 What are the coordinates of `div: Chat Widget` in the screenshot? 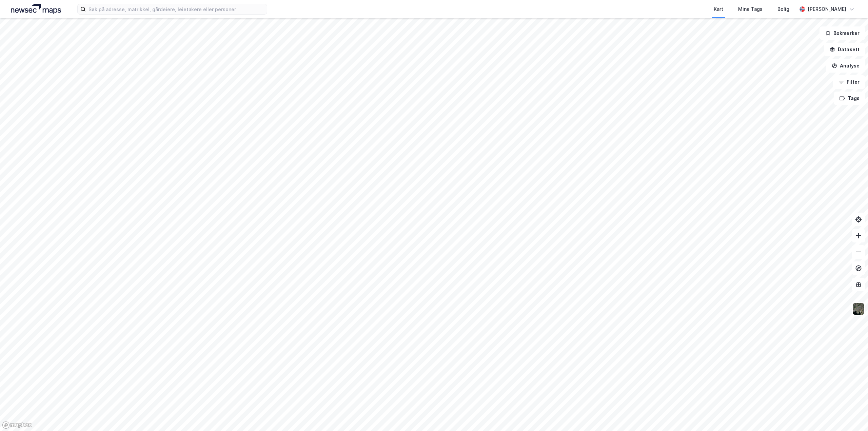 It's located at (851, 414).